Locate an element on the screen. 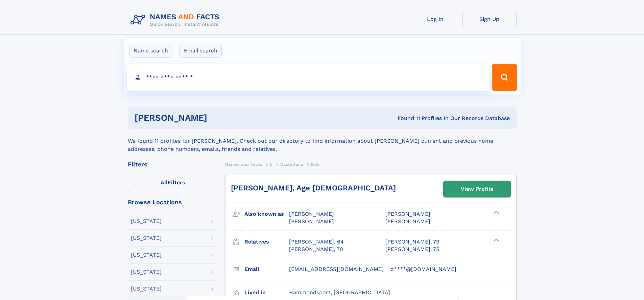 This screenshot has height=300, width=644. span: All is located at coordinates (164, 182).